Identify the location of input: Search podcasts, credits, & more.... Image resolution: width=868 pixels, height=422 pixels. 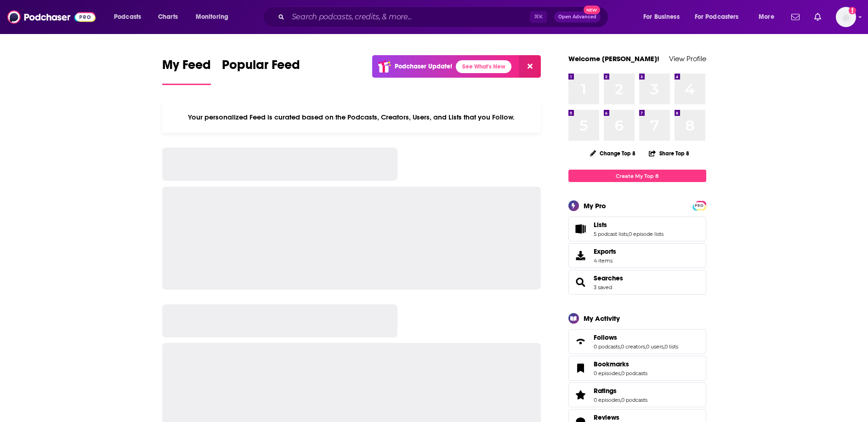
(409, 17).